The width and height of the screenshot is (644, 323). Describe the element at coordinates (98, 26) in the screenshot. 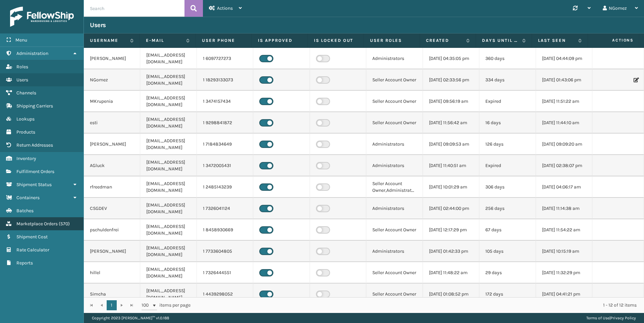

I see `h3: Users` at that location.